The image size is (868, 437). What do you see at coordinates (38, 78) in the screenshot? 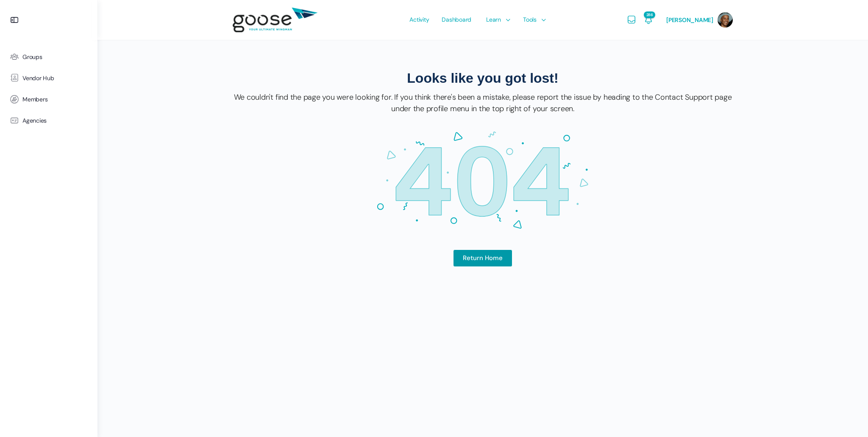
I see `span: Vendor Hub` at bounding box center [38, 78].